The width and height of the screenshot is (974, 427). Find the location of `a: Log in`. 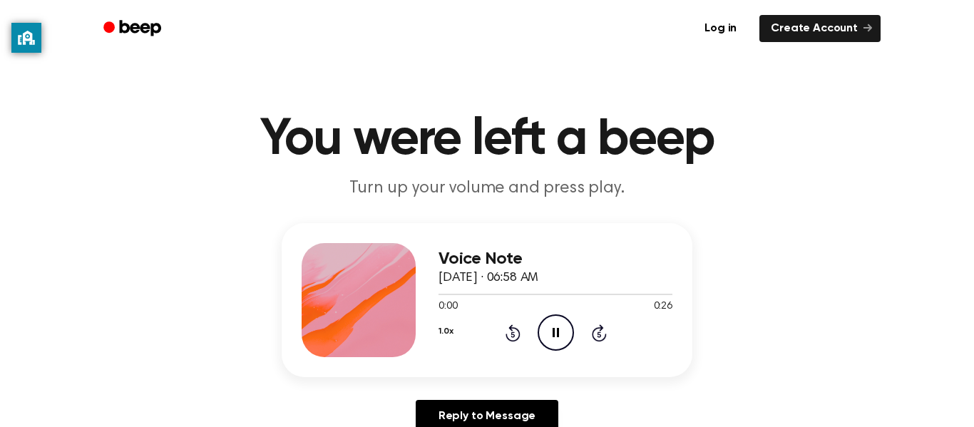

a: Log in is located at coordinates (720, 29).